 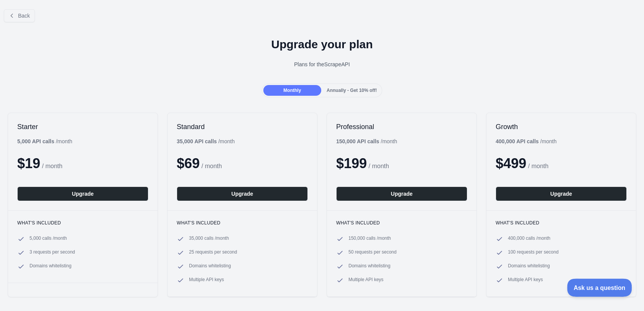 What do you see at coordinates (358, 141) in the screenshot?
I see `b: 150,000 API calls` at bounding box center [358, 141].